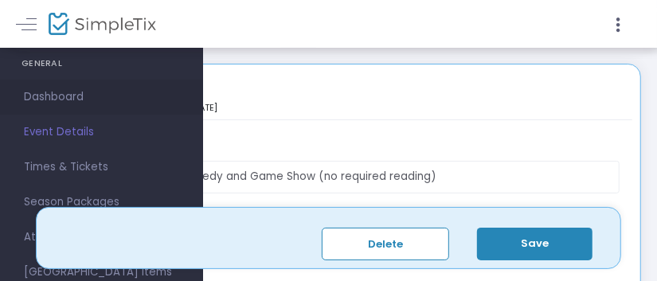  What do you see at coordinates (101, 132) in the screenshot?
I see `span: Event Details` at bounding box center [101, 132].